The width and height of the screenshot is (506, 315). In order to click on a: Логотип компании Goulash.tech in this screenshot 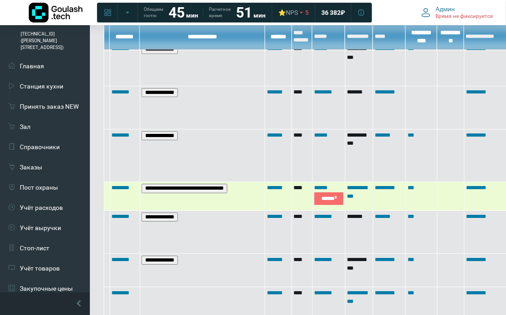, I will do `click(56, 13)`.